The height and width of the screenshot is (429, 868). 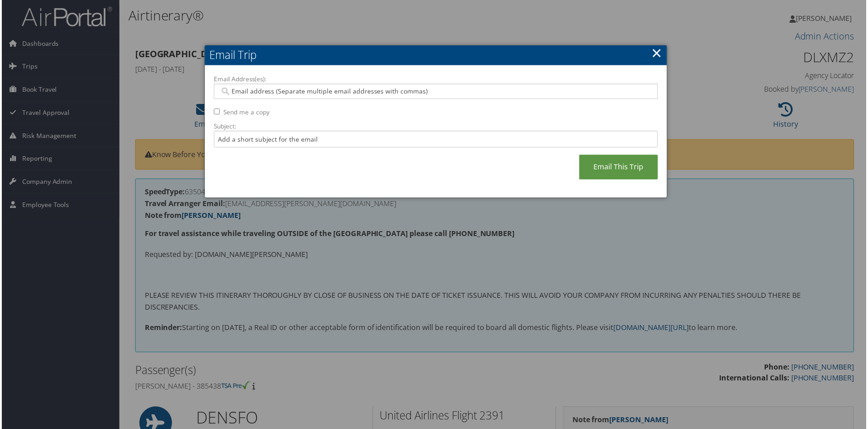 I want to click on input: Email address (Separate multiple email addresses with commas), so click(x=435, y=92).